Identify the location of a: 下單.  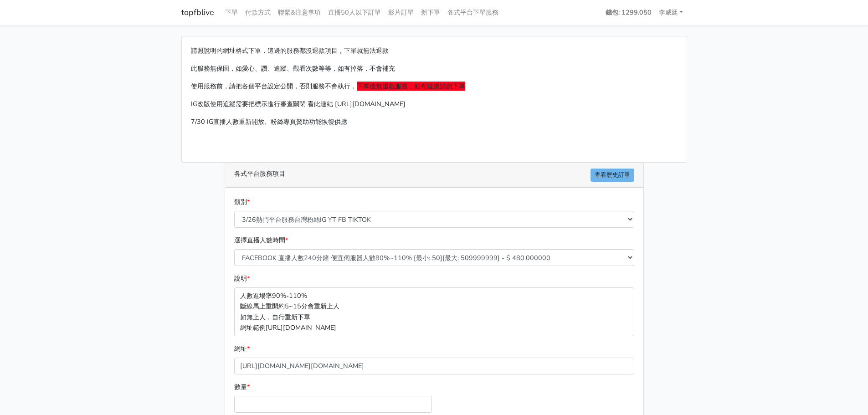
(232, 12).